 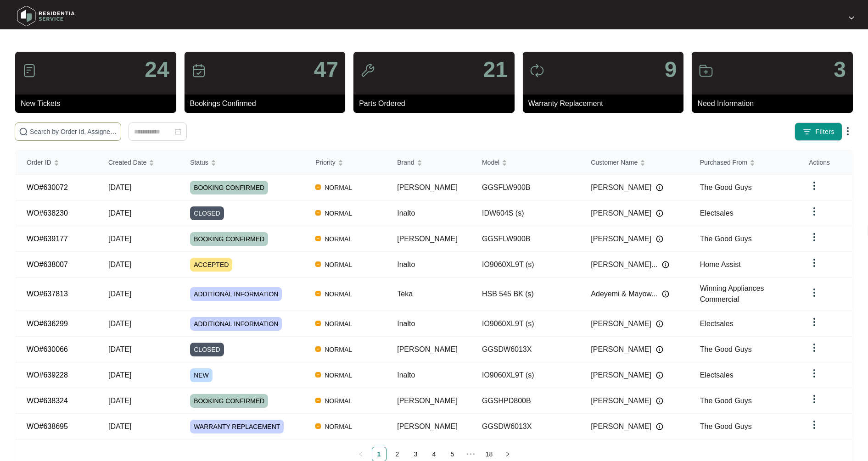 I want to click on p: 47, so click(x=326, y=70).